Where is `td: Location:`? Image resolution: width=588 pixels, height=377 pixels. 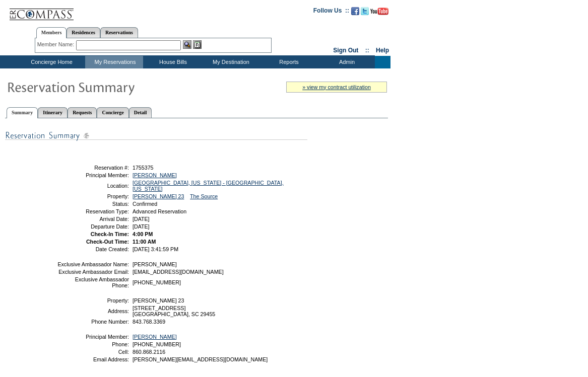
td: Location: is located at coordinates (93, 185).